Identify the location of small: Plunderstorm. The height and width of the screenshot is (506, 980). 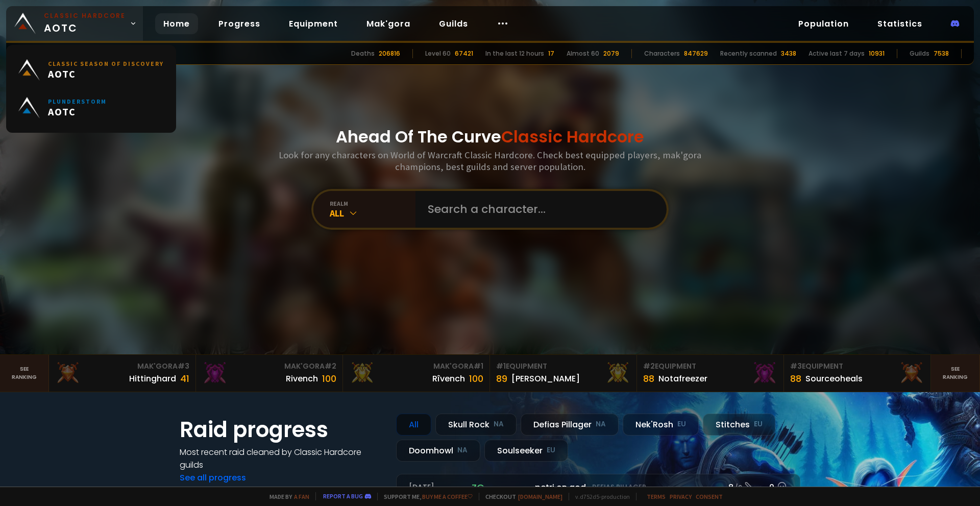
(77, 101).